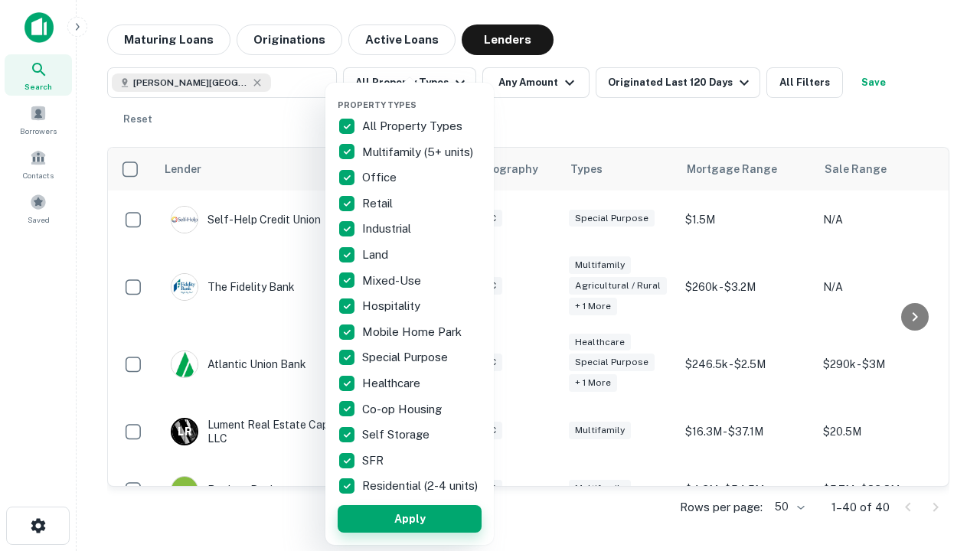 The width and height of the screenshot is (980, 551). Describe the element at coordinates (380, 178) in the screenshot. I see `p: Office` at that location.